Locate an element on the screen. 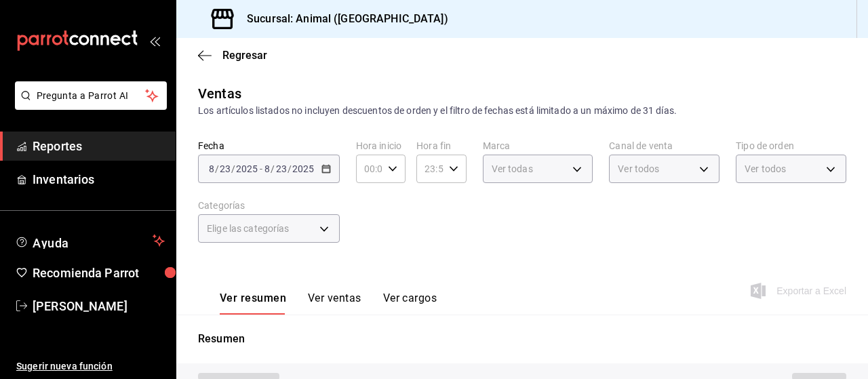 This screenshot has height=379, width=868. button: open_drawer_menu is located at coordinates (155, 41).